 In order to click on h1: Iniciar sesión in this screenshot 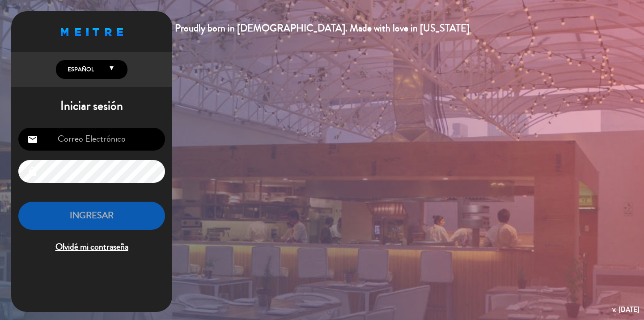, I will do `click(92, 106)`.